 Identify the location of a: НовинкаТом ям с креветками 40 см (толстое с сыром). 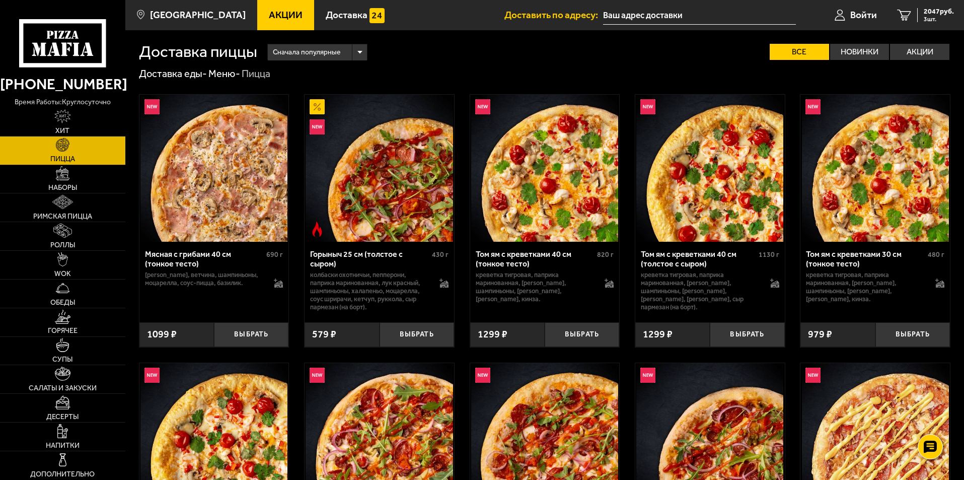
(710, 168).